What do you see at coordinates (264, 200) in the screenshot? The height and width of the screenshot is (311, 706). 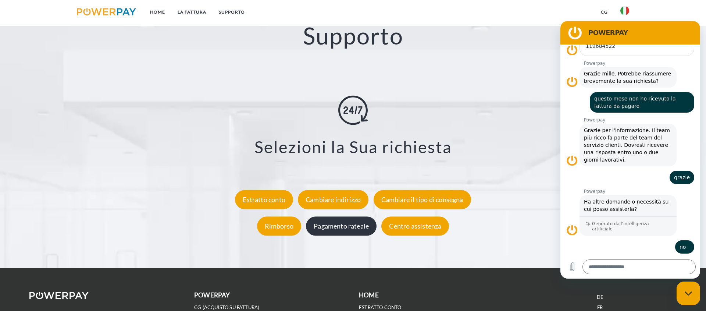 I see `div: Estratto conto` at bounding box center [264, 200].